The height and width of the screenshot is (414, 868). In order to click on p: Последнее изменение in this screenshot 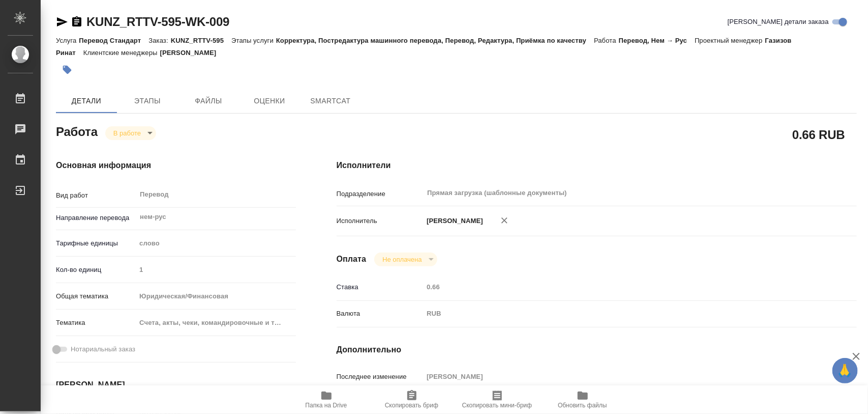, I will do `click(380, 377)`.